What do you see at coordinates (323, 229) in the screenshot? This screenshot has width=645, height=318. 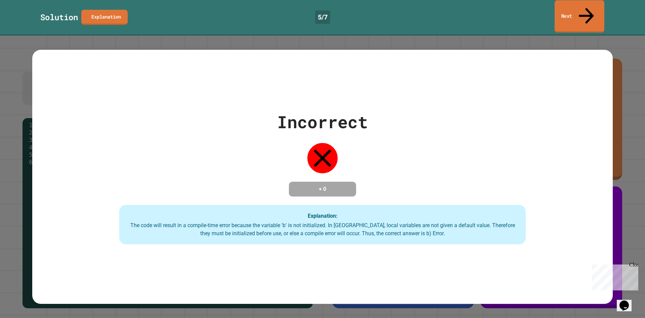 I see `div: The code will result in a compile-time error because the variable 'b' is not initialized. In [GEO...` at bounding box center [323, 229].